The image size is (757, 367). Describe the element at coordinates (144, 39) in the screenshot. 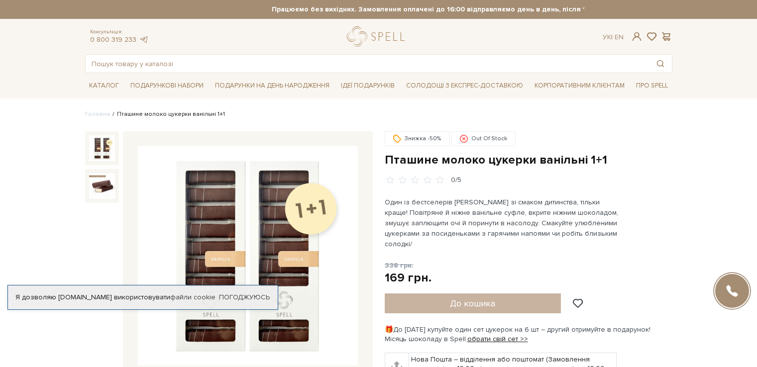

I see `a: telegram` at that location.